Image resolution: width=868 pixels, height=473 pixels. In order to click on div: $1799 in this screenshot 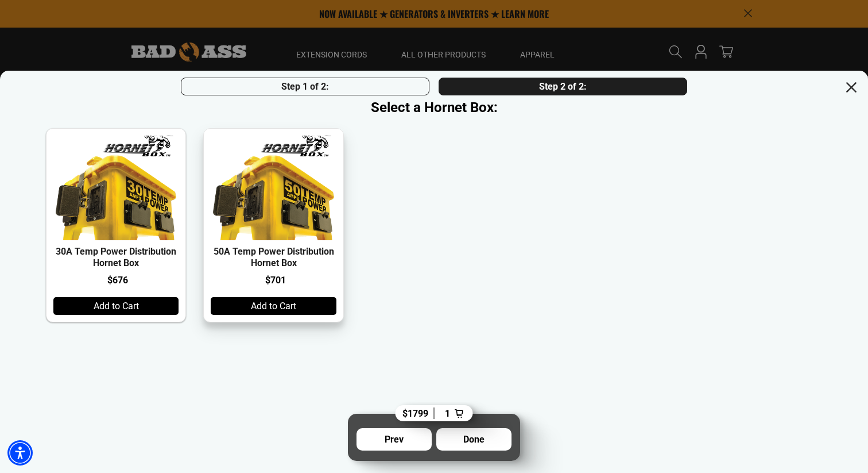, I will do `click(415, 413)`.